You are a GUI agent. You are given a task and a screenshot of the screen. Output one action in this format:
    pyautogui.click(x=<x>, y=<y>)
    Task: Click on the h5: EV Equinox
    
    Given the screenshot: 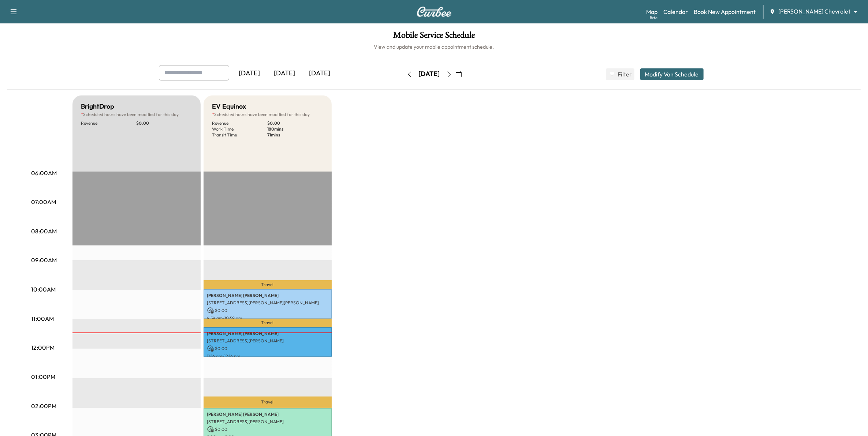 What is the action you would take?
    pyautogui.click(x=230, y=107)
    